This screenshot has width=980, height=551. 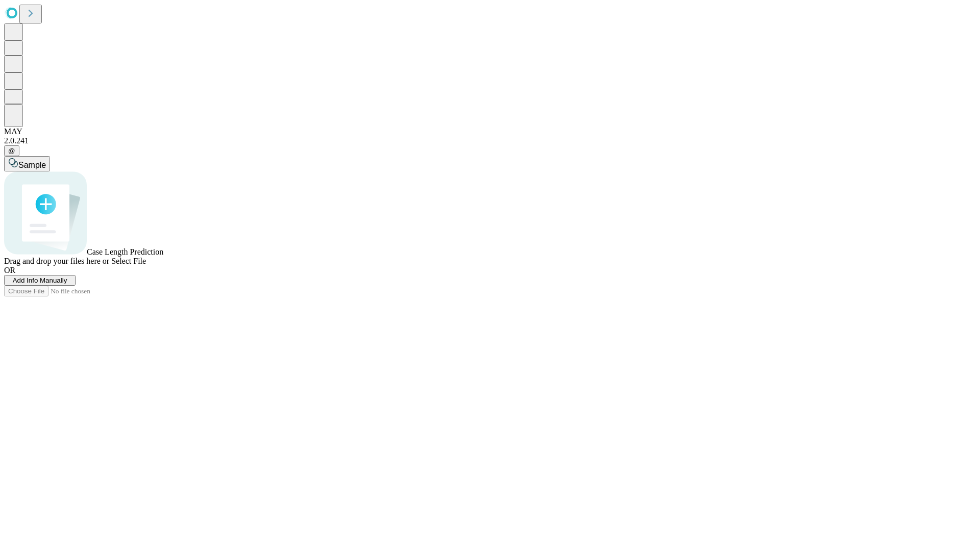 I want to click on div: MAY, so click(x=490, y=132).